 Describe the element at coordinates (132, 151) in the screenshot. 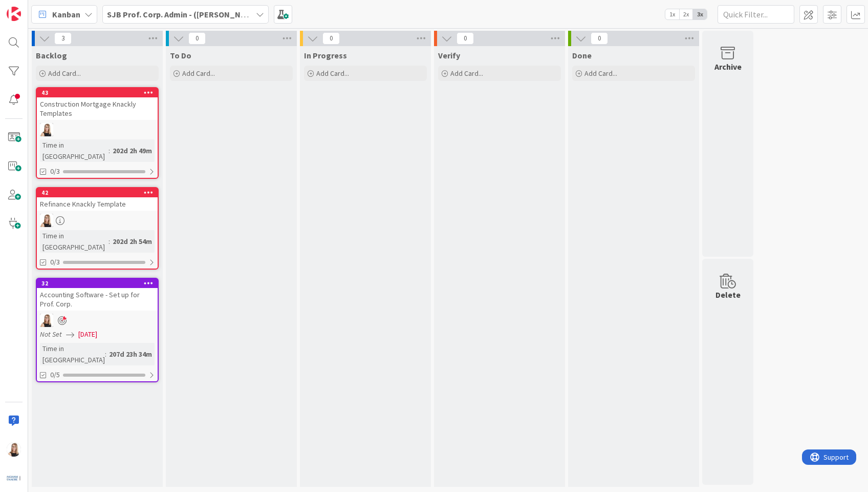

I see `div: 202d 2h 49m` at that location.